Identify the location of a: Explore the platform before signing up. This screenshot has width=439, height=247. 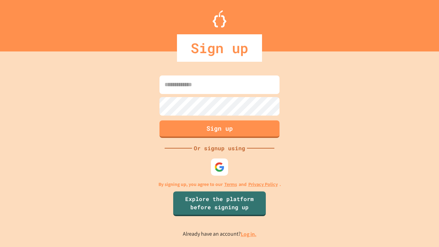
(220, 204).